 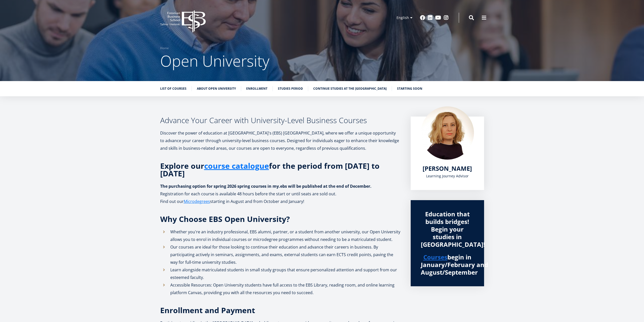 I want to click on a: Studies period, so click(x=290, y=89).